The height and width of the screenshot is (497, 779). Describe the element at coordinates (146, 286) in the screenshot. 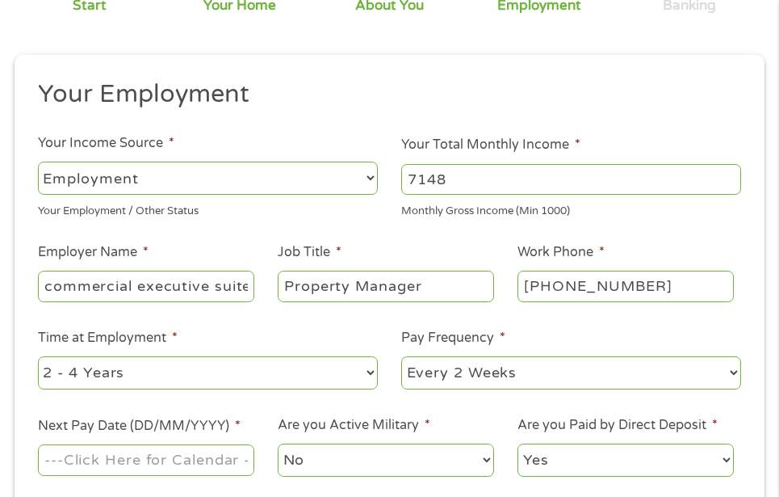

I see `input: Walmart` at that location.